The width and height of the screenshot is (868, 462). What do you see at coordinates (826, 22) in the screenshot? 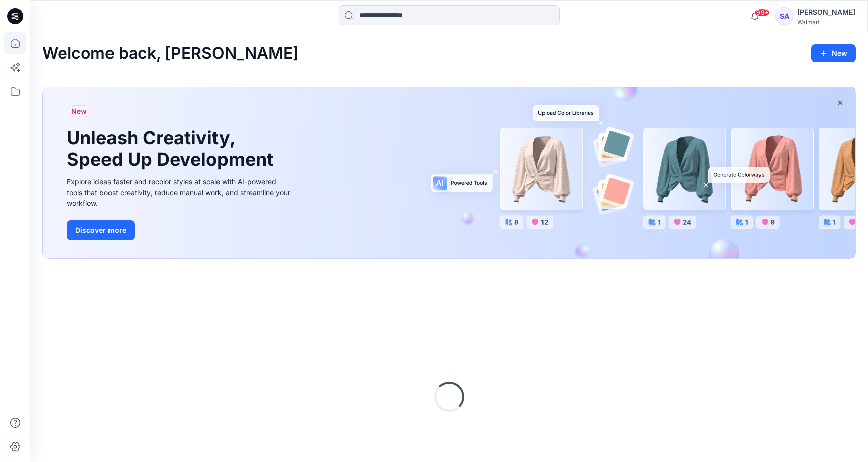
I see `div: Walmart` at bounding box center [826, 22].